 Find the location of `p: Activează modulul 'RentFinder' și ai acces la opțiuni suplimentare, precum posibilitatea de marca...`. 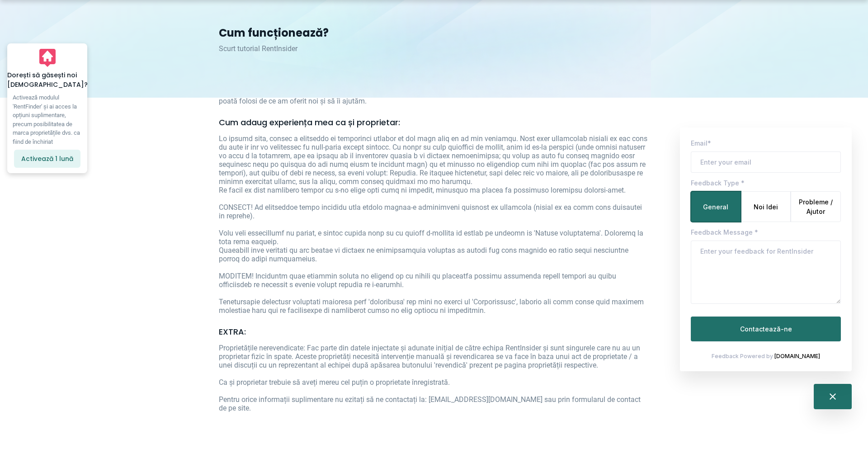

p: Activează modulul 'RentFinder' și ai acces la opțiuni suplimentare, precum posibilitatea de marca... is located at coordinates (47, 119).